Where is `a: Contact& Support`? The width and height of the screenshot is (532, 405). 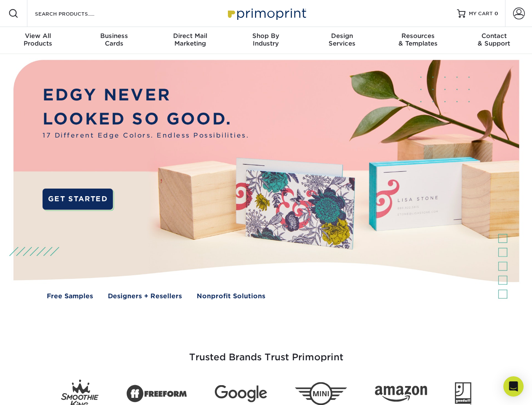 a: Contact& Support is located at coordinates (494, 40).